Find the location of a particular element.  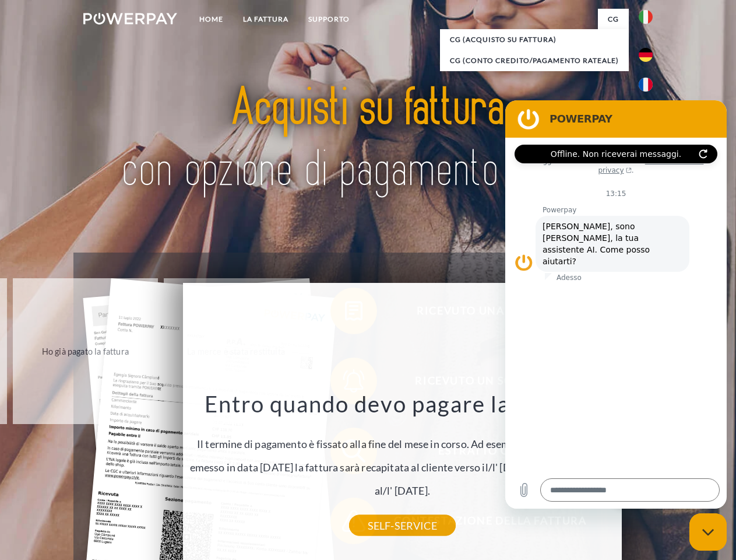

a: CG (Acquisto su fattura) is located at coordinates (535, 40).